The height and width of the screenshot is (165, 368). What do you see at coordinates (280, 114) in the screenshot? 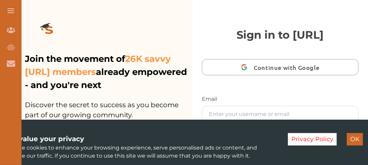
I see `input: Enter your username or email` at bounding box center [280, 114].